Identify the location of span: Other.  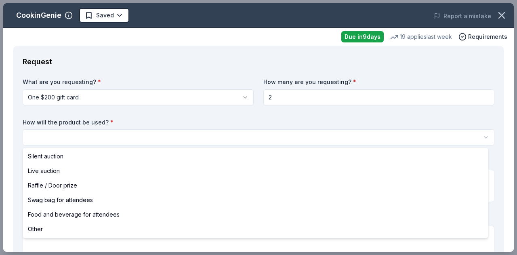
(35, 229).